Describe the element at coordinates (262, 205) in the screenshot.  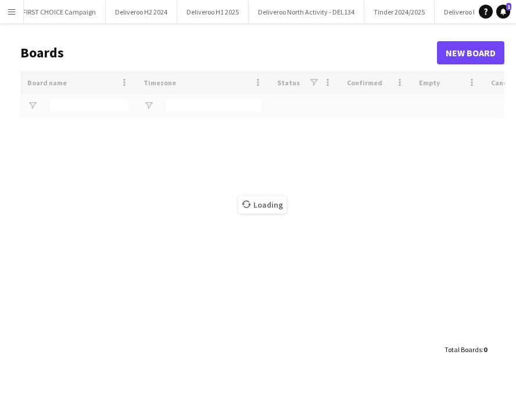
I see `span: Loading` at that location.